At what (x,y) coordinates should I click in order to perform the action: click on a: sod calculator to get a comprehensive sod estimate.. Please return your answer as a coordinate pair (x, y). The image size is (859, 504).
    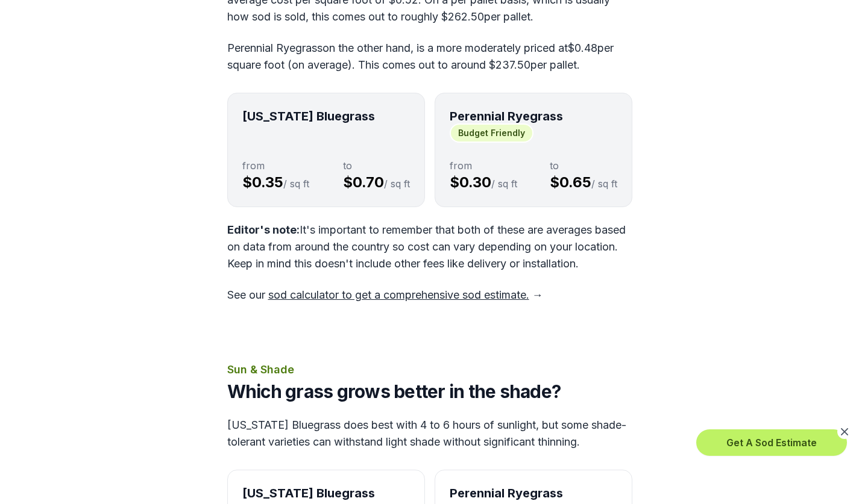
    Looking at the image, I should click on (398, 294).